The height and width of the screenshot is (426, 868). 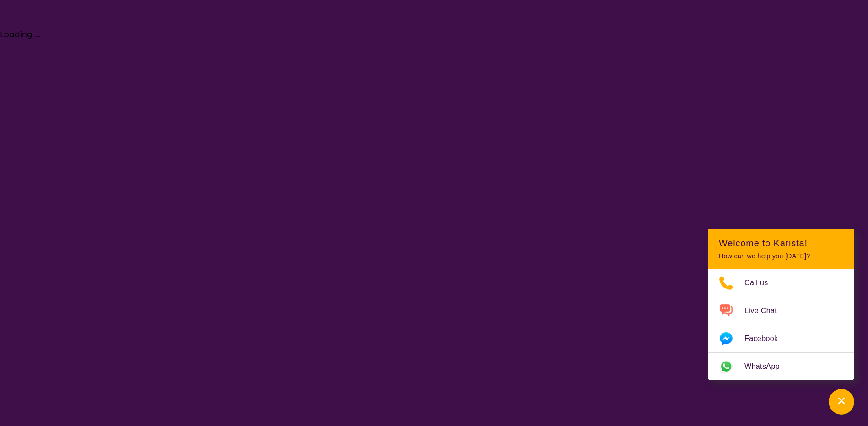 What do you see at coordinates (842, 402) in the screenshot?
I see `button: Channel Menu` at bounding box center [842, 402].